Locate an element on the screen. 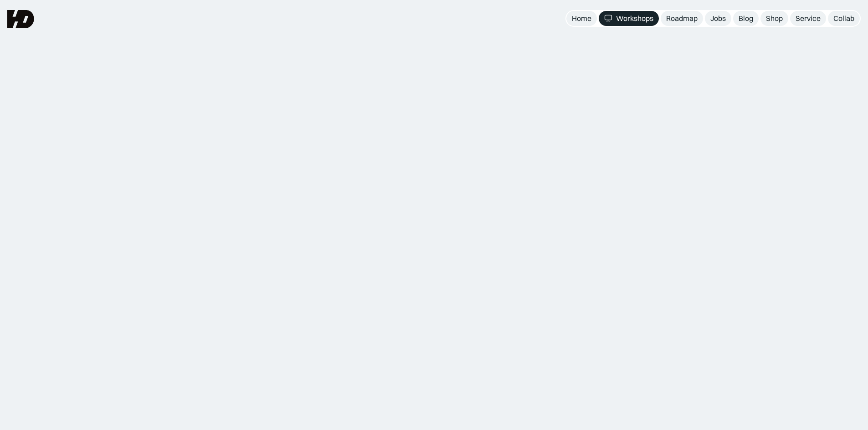 The width and height of the screenshot is (868, 430). a: Roadmap is located at coordinates (682, 19).